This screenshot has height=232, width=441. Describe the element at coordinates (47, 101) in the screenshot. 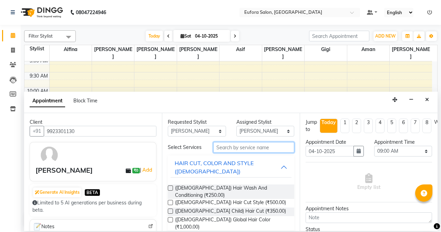

I see `span: Appointment` at that location.